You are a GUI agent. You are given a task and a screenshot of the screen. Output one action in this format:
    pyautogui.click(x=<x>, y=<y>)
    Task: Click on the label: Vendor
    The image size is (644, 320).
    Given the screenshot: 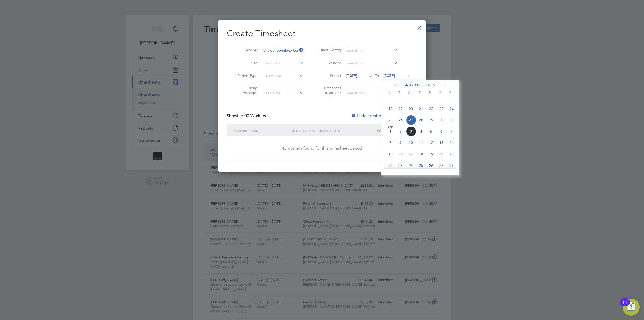 What is the action you would take?
    pyautogui.click(x=329, y=63)
    